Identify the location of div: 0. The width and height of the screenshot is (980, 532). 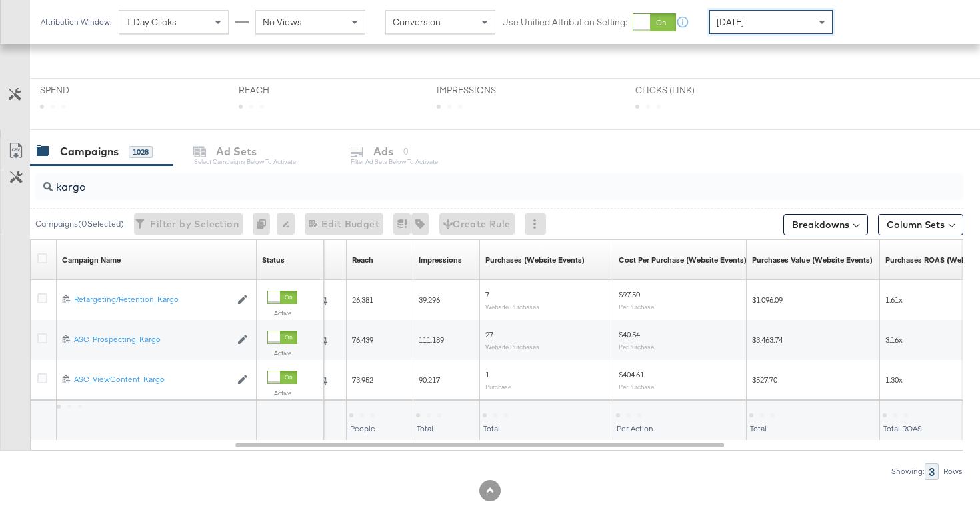
(264, 224).